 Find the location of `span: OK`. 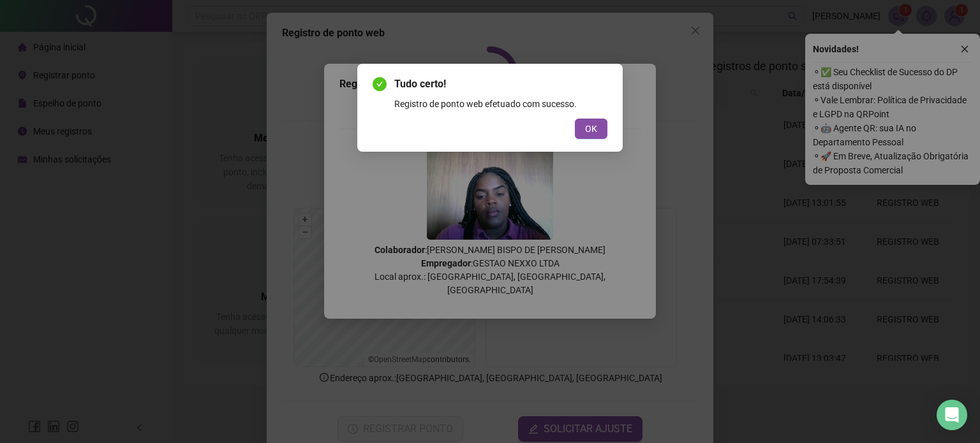

span: OK is located at coordinates (591, 129).